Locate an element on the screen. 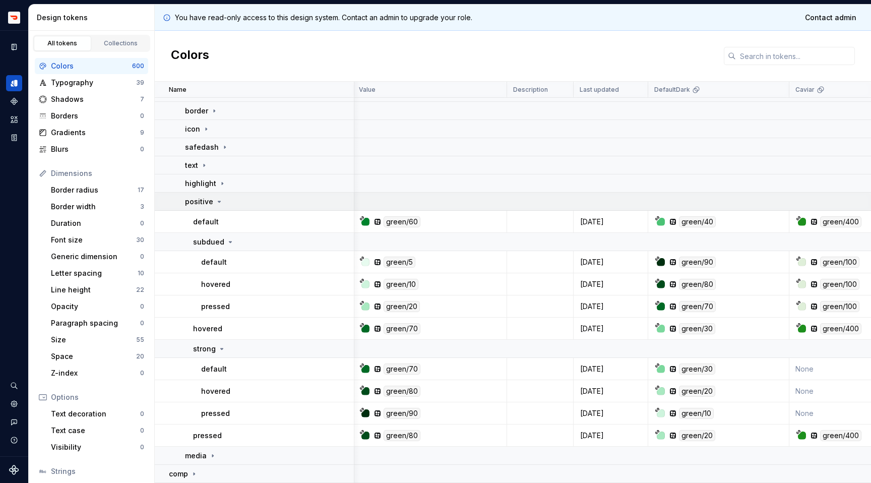  a: Typography39 is located at coordinates (91, 83).